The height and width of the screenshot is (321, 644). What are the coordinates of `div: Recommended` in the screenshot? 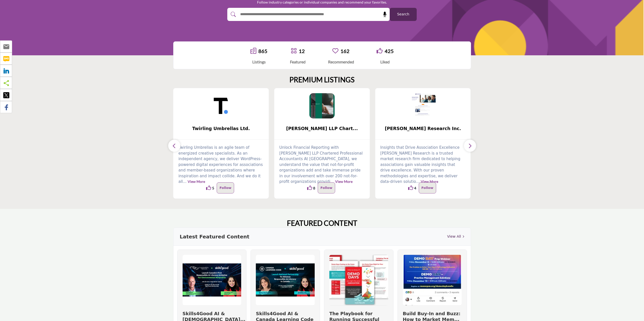 It's located at (341, 62).